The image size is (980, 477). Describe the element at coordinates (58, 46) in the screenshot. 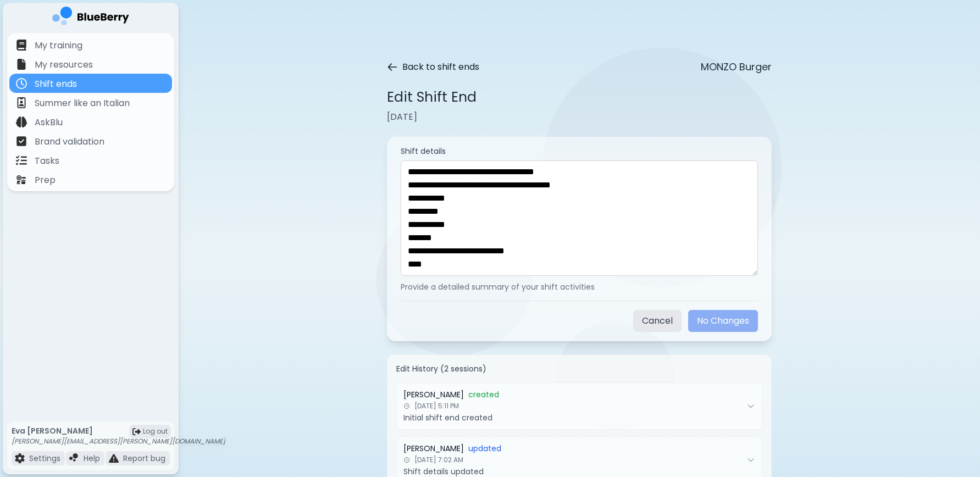

I see `p: My training` at that location.